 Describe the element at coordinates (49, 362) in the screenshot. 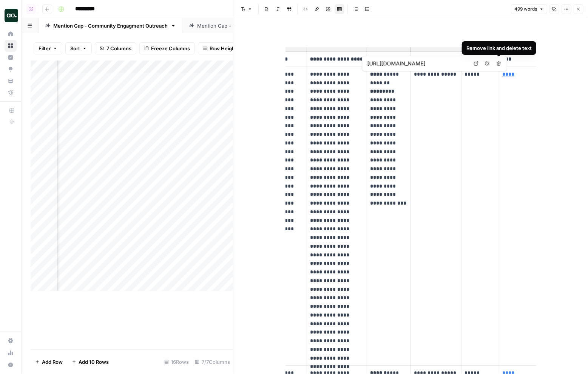

I see `button: Add Row` at that location.